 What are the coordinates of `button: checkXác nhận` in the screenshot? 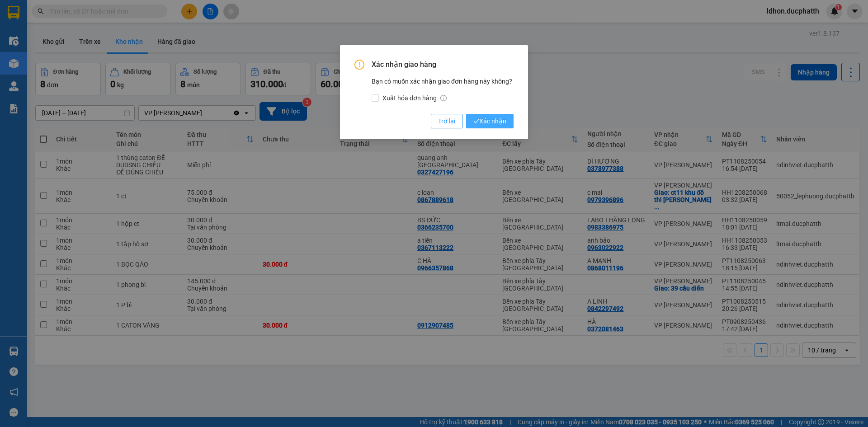 It's located at (490, 121).